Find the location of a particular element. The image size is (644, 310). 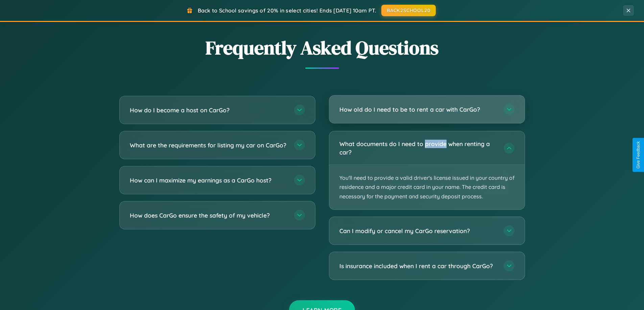

h3: How does CarGo ensure the safety of my vehicle? is located at coordinates (208, 215).